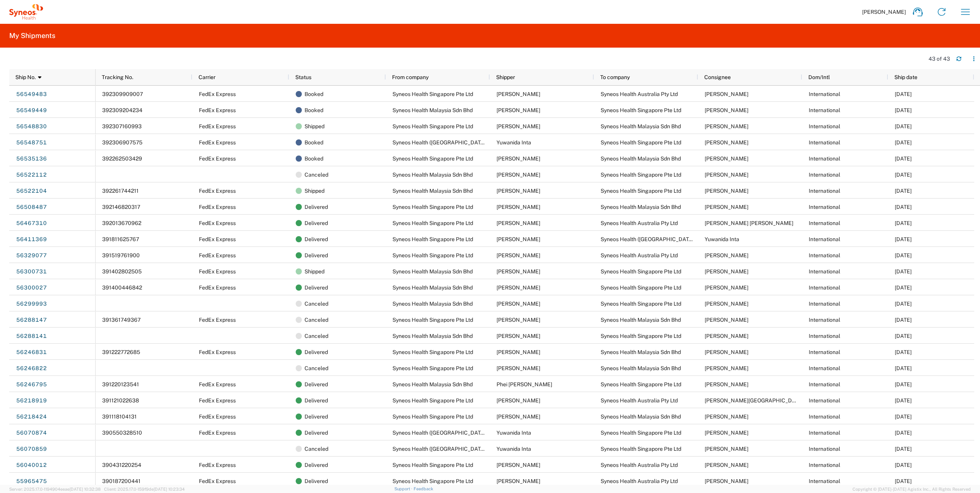 This screenshot has height=493, width=980. I want to click on span: Smriti Singh, so click(727, 481).